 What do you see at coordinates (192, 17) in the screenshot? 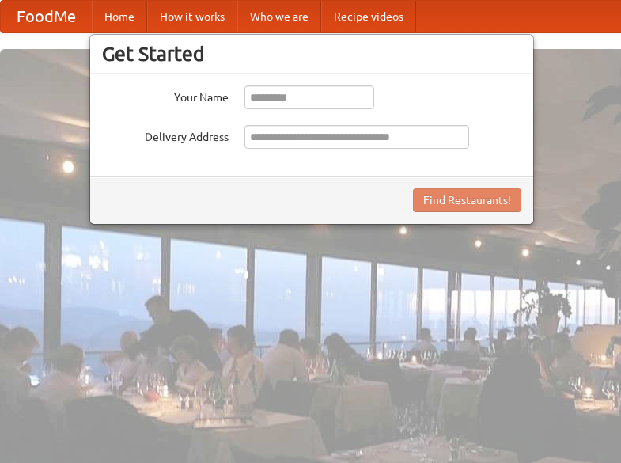
I see `a: How it works` at bounding box center [192, 17].